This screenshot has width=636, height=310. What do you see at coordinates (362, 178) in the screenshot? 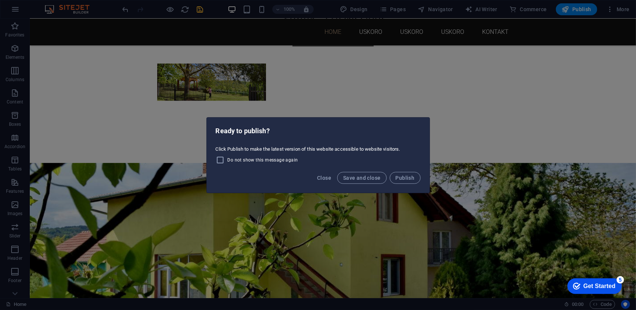
I see `span: Save and close` at bounding box center [362, 178].